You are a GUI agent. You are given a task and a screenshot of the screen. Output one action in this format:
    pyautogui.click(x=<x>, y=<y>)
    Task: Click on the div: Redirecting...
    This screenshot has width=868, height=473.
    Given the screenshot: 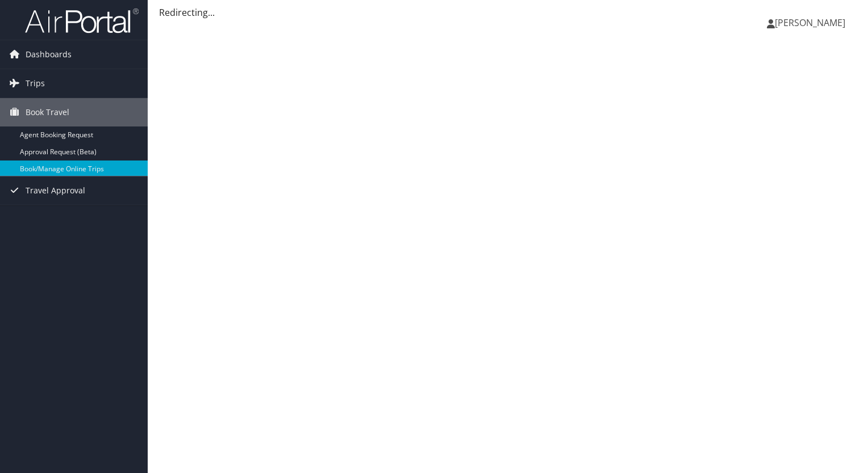 What is the action you would take?
    pyautogui.click(x=508, y=13)
    